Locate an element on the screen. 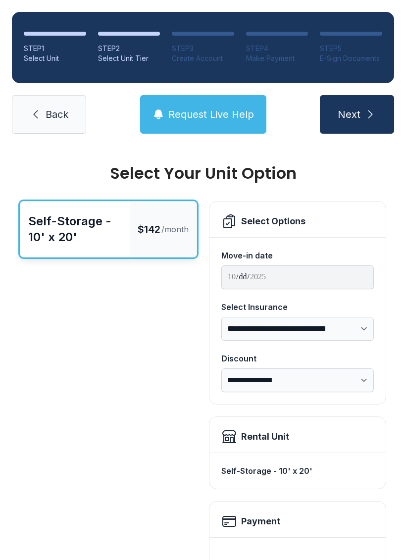 Image resolution: width=406 pixels, height=560 pixels. span: $142 is located at coordinates (149, 229).